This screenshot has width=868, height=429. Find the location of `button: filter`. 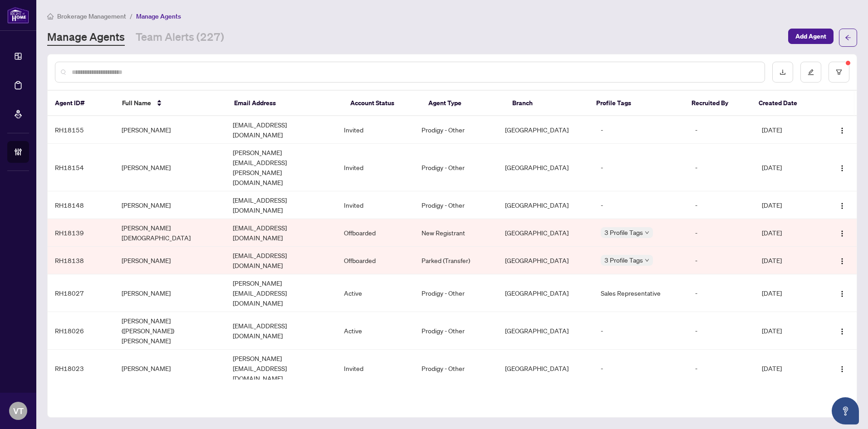

button: filter is located at coordinates (839, 72).